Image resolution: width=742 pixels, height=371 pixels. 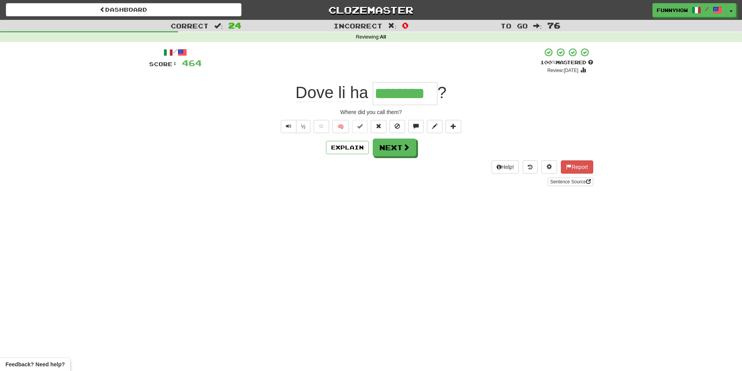 I want to click on span: 76, so click(x=554, y=25).